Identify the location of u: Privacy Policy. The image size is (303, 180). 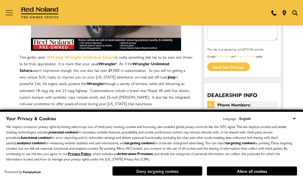
(79, 154).